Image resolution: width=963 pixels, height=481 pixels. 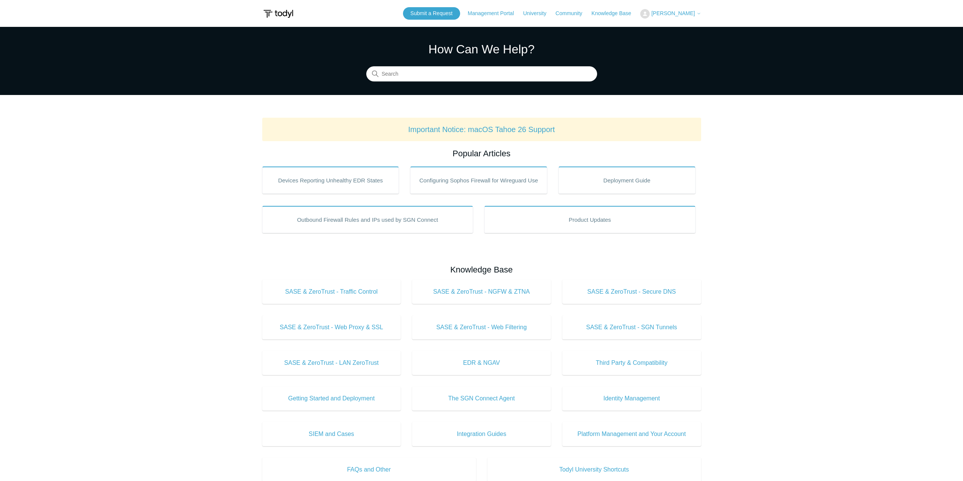 What do you see at coordinates (368, 219) in the screenshot?
I see `a: Outbound Firewall Rules and IPs used by SGN Connect` at bounding box center [368, 219].